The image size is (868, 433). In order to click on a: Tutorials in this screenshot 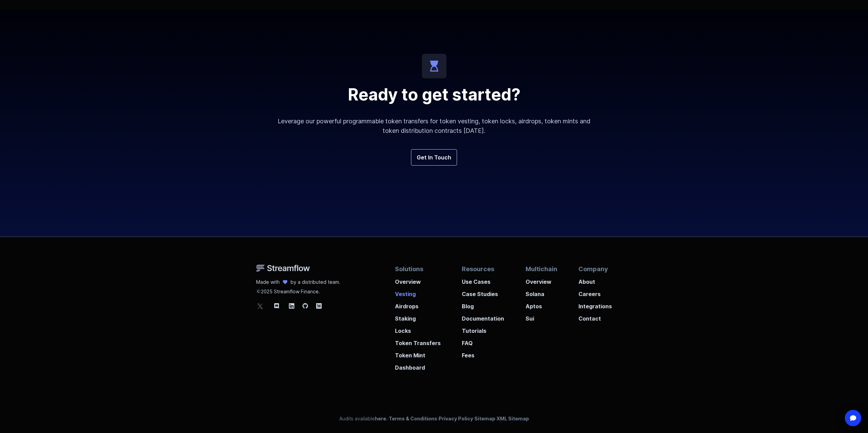, I will do `click(483, 329)`.